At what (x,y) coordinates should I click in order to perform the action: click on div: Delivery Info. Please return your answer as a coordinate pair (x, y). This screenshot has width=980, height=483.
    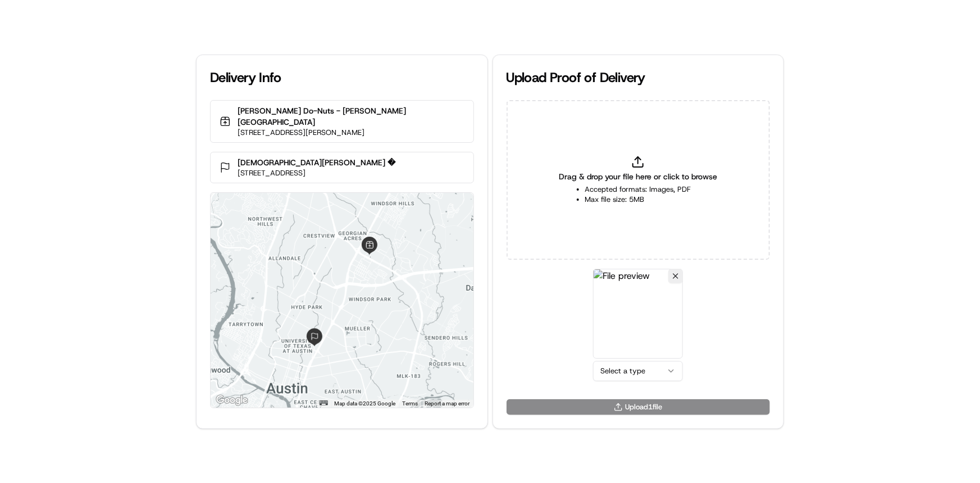
    Looking at the image, I should click on (342, 77).